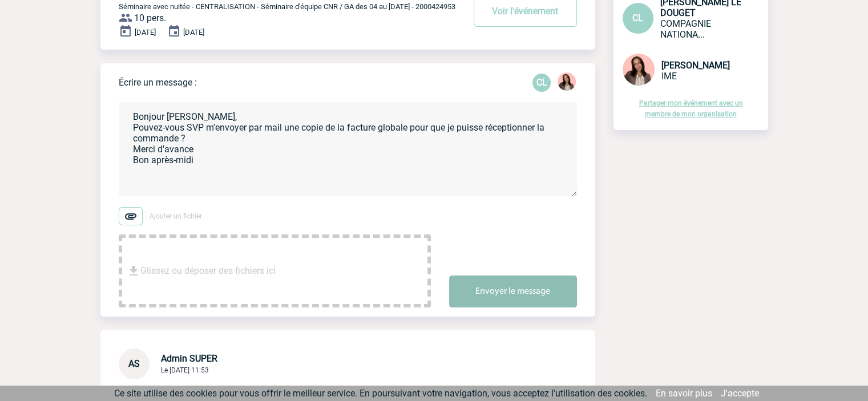 This screenshot has height=401, width=868. What do you see at coordinates (134, 271) in the screenshot?
I see `img: file_download.svg` at bounding box center [134, 271].